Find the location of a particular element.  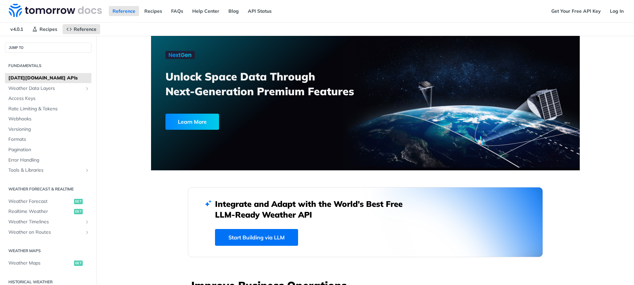

a: Weather Data LayersShow subpages for Weather Data Layers is located at coordinates (48, 88).